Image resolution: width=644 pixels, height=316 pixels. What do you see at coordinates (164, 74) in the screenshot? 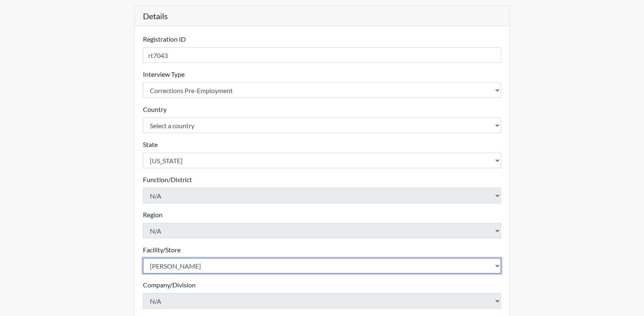
I see `label: Interview Type` at bounding box center [164, 74].